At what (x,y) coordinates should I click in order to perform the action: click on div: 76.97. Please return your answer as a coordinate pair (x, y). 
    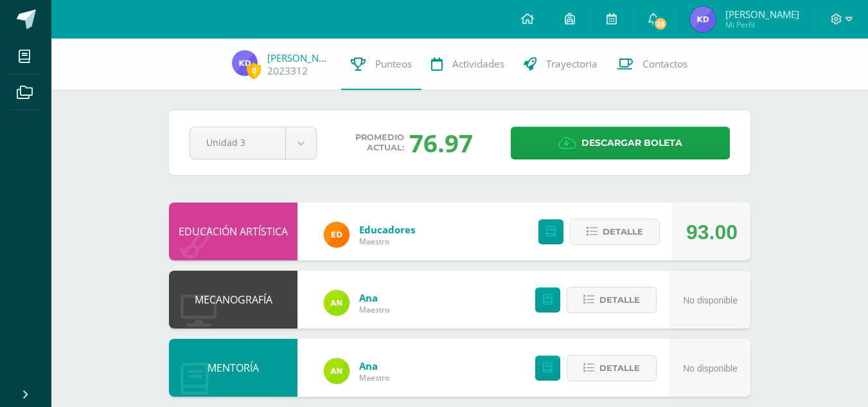
    Looking at the image, I should click on (441, 143).